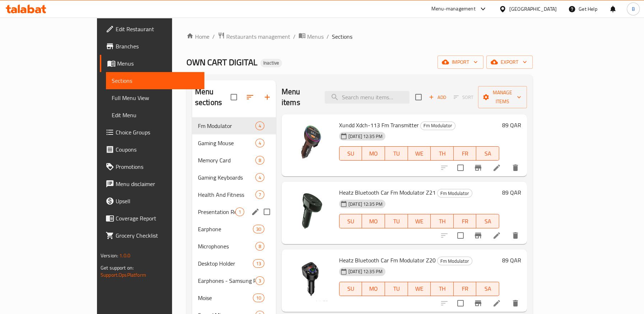  I want to click on span: export, so click(509, 62).